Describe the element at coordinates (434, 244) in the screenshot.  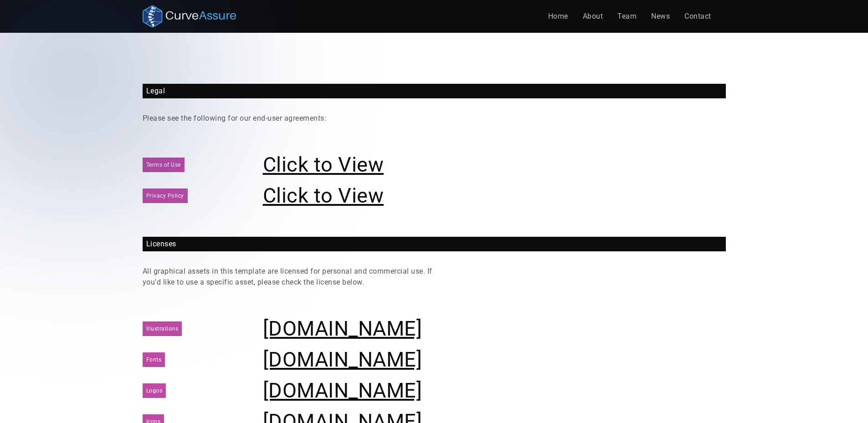
I see `h1: Licenses` at that location.